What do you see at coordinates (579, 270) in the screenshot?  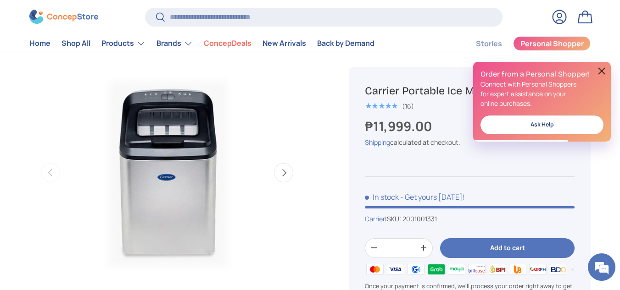 I see `img: metrobank` at bounding box center [579, 270].